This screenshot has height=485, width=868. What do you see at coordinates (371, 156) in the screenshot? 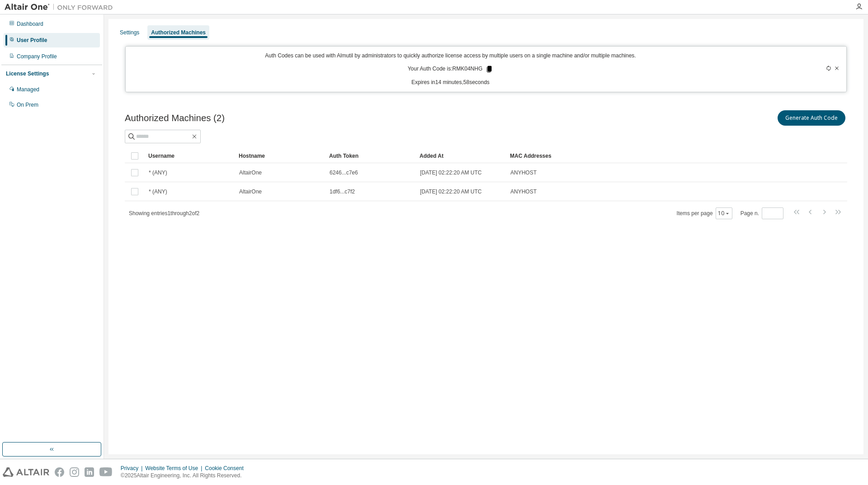
I see `div: Auth Token` at bounding box center [371, 156].